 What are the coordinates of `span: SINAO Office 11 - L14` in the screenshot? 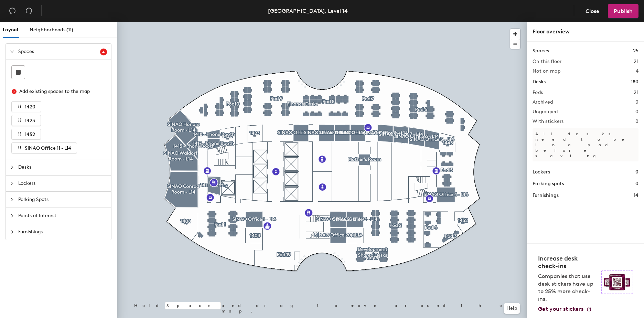 It's located at (48, 148).